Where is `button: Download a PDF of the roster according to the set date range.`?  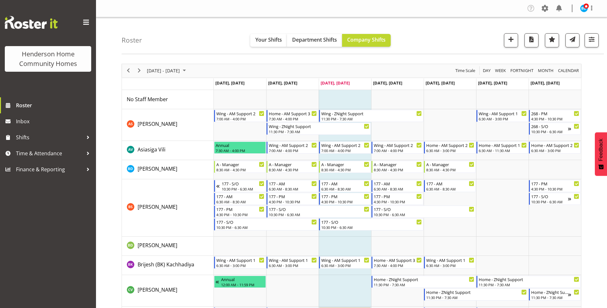
button: Download a PDF of the roster according to the set date range. is located at coordinates (531, 40).